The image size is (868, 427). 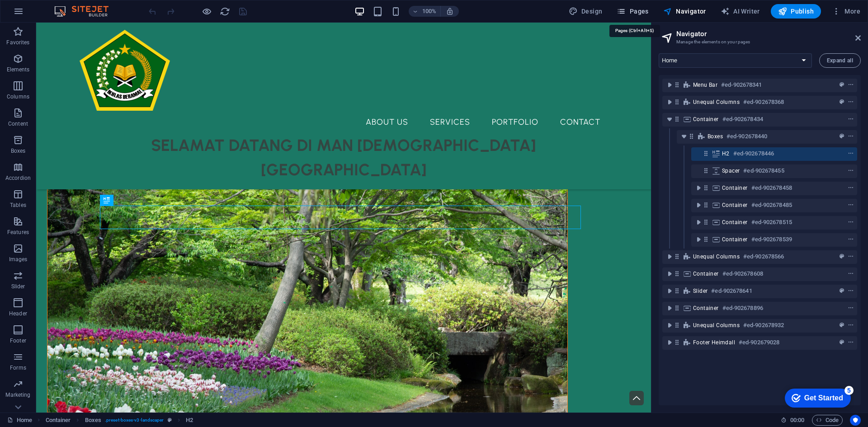 What do you see at coordinates (753, 153) in the screenshot?
I see `h6: #ed-902678446` at bounding box center [753, 153].